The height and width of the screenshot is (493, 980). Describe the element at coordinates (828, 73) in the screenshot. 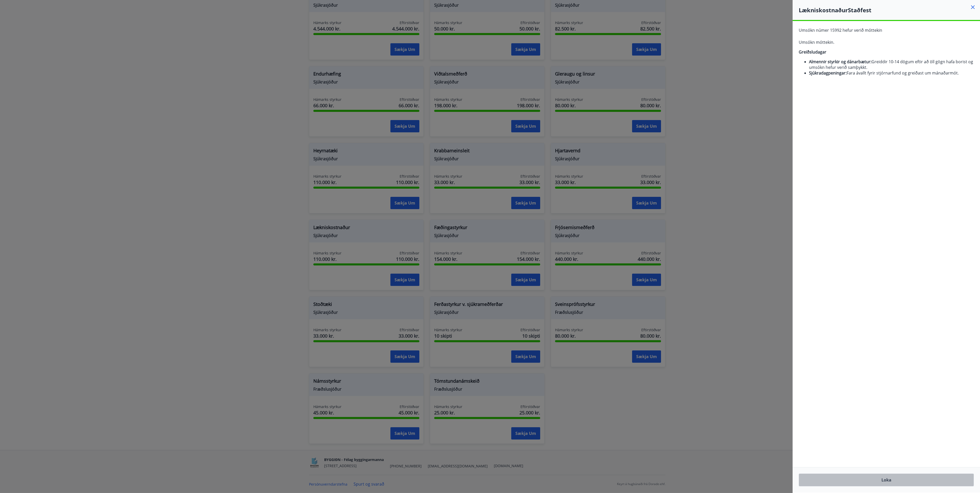

I see `strong: Sjúkradagpeningar:` at that location.